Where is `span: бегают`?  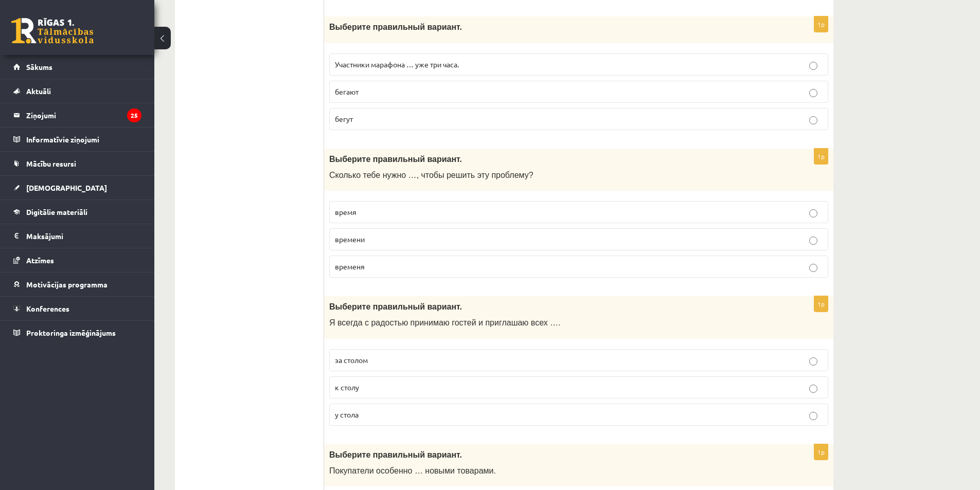
span: бегают is located at coordinates (347, 91).